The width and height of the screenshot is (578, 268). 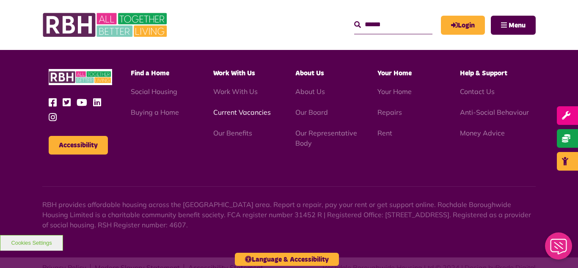 I want to click on a: Our Board, so click(x=311, y=112).